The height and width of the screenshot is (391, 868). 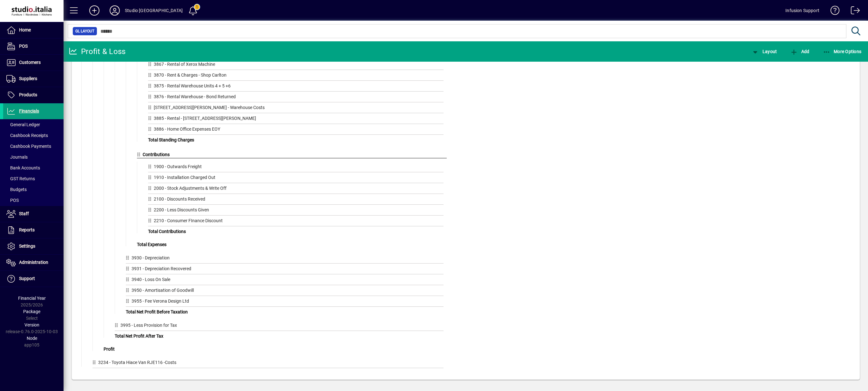 I want to click on span: Package, so click(x=32, y=312).